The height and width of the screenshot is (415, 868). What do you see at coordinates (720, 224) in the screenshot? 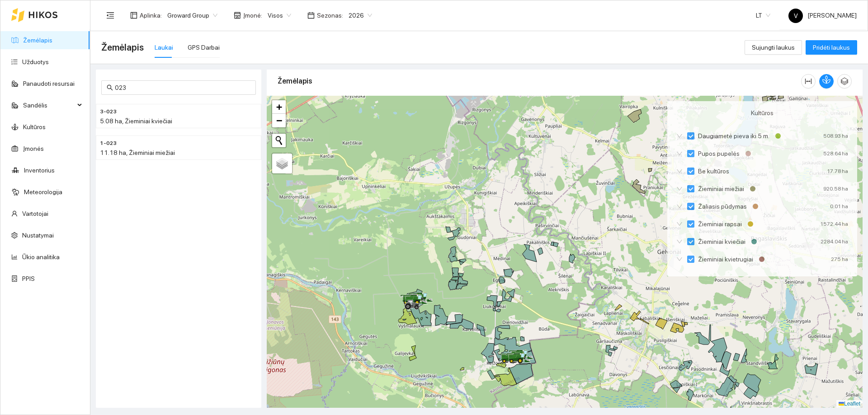
I see `span: Žieminiai rapsai` at bounding box center [720, 224].